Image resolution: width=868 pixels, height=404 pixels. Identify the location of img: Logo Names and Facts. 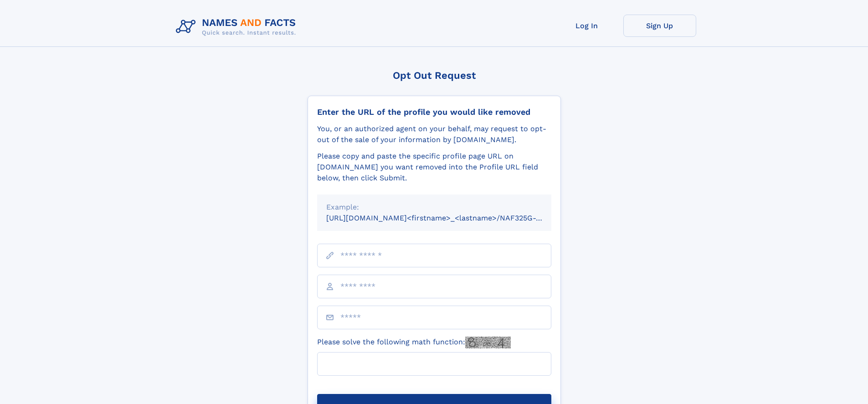
(238, 27).